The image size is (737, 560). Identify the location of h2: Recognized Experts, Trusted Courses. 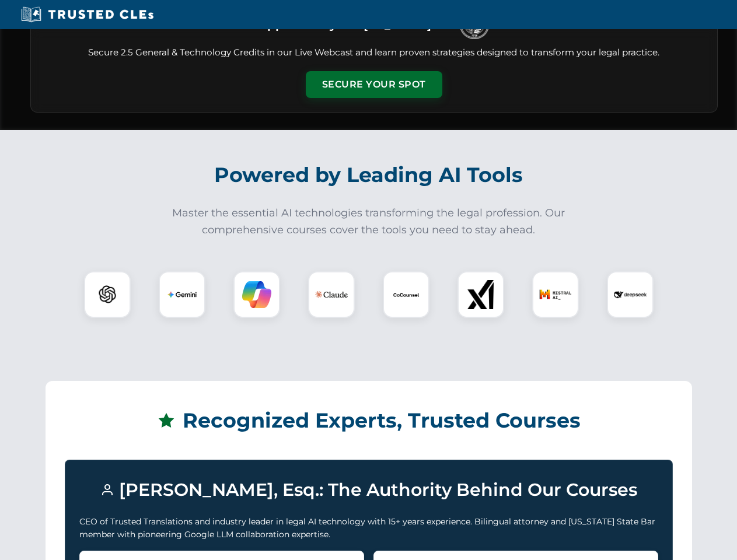
(368, 421).